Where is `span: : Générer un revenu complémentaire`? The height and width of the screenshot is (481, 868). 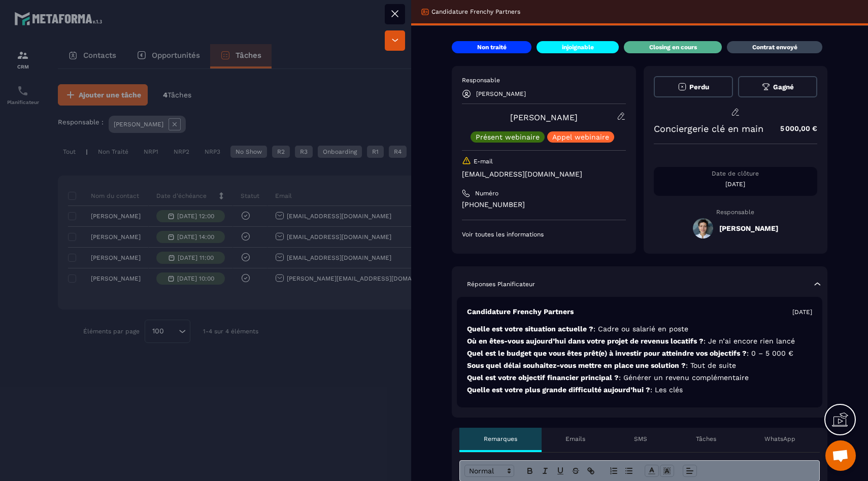
span: : Générer un revenu complémentaire is located at coordinates (683, 378).